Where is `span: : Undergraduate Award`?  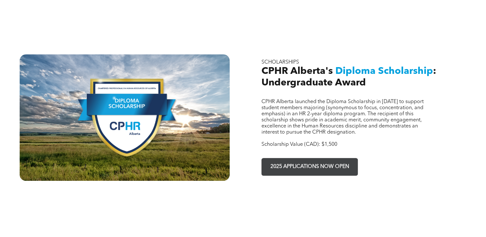 span: : Undergraduate Award is located at coordinates (349, 77).